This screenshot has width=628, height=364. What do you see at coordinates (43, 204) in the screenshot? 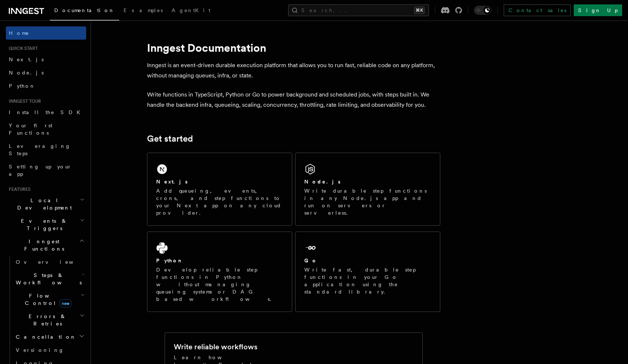
I see `span: Local Development` at bounding box center [43, 204].